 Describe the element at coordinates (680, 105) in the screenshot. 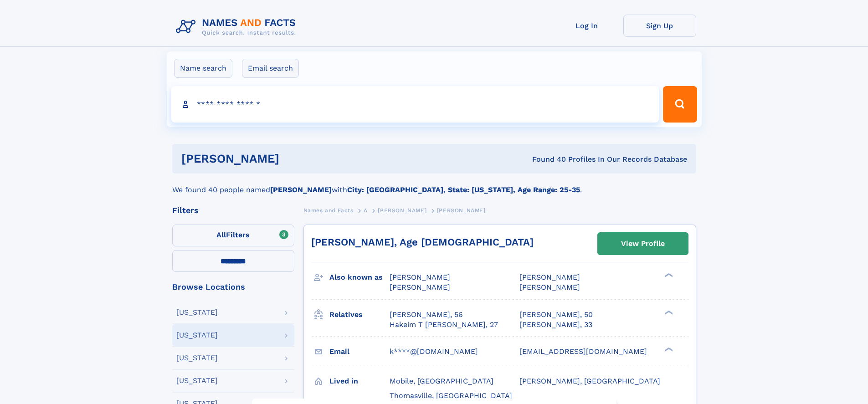

I see `button: Search Button` at that location.